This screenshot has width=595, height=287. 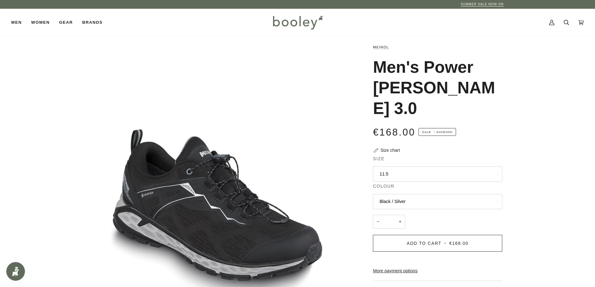 I want to click on a: Brands, so click(x=92, y=22).